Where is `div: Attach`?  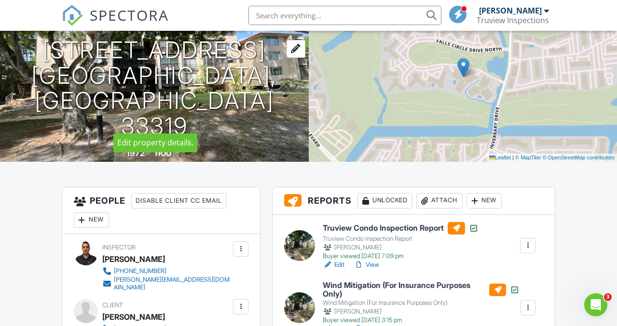
div: Attach is located at coordinates (439, 201).